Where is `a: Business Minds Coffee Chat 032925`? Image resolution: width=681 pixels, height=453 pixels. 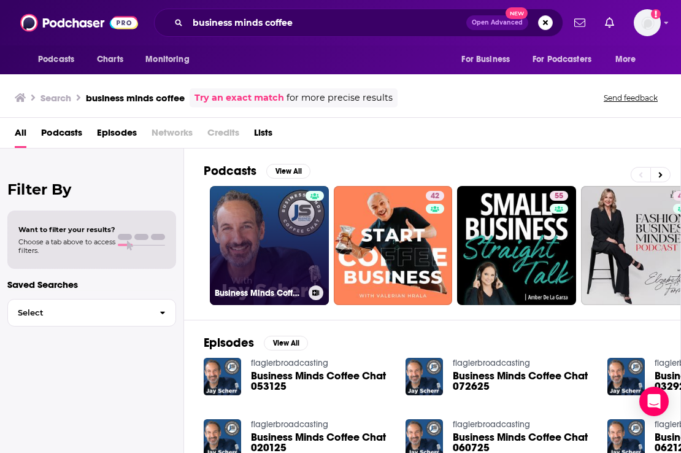
a: Business Minds Coffee Chat 032925 is located at coordinates (626, 376).